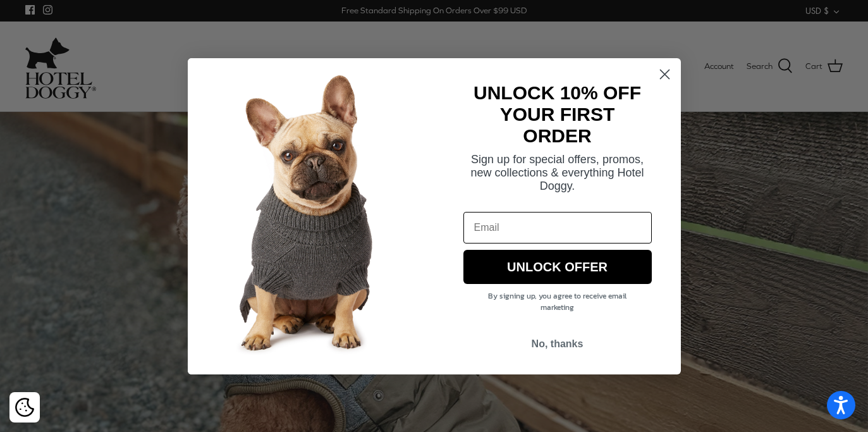 The width and height of the screenshot is (868, 432). Describe the element at coordinates (557, 173) in the screenshot. I see `span: Sign up for special offers, promos, new collections & everything Hotel Doggy.` at that location.